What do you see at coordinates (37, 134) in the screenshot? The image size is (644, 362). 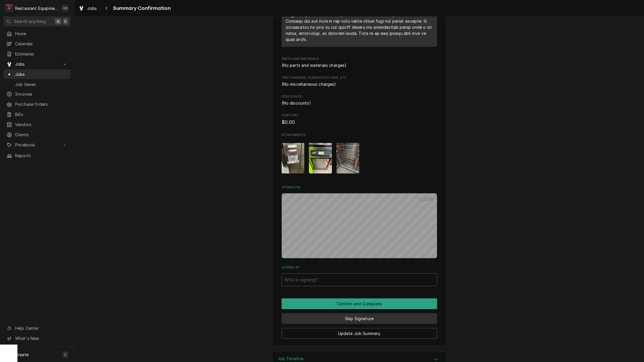 I see `a: Clients` at bounding box center [37, 134].